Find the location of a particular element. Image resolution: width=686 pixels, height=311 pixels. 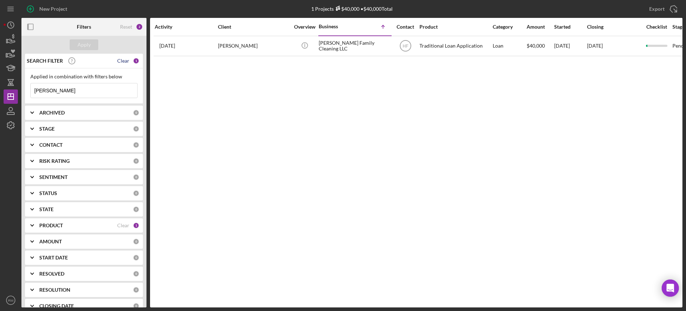

b: STATE is located at coordinates (46, 209).